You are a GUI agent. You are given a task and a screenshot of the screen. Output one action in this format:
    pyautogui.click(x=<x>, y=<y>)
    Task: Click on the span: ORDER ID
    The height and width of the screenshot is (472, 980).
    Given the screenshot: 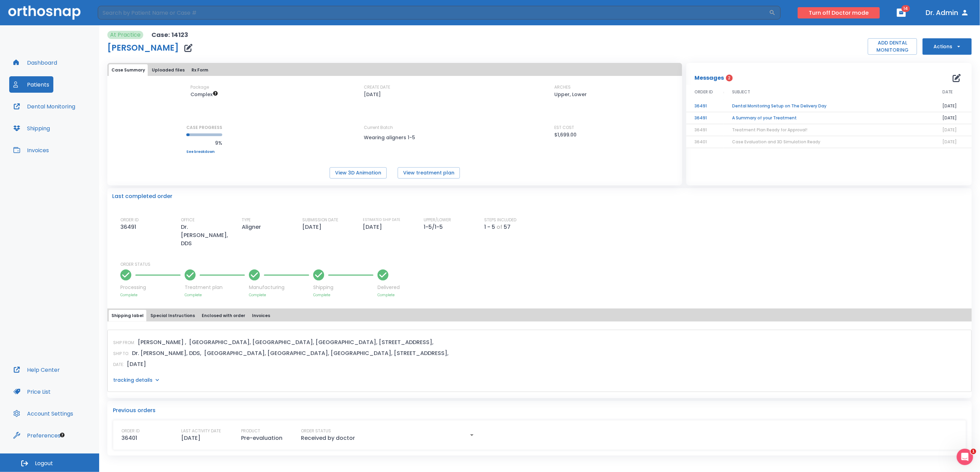 What is the action you would take?
    pyautogui.click(x=704, y=92)
    